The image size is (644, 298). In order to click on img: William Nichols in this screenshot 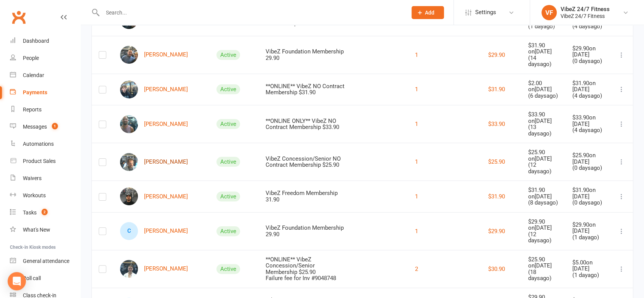, I will do `click(129, 89)`.